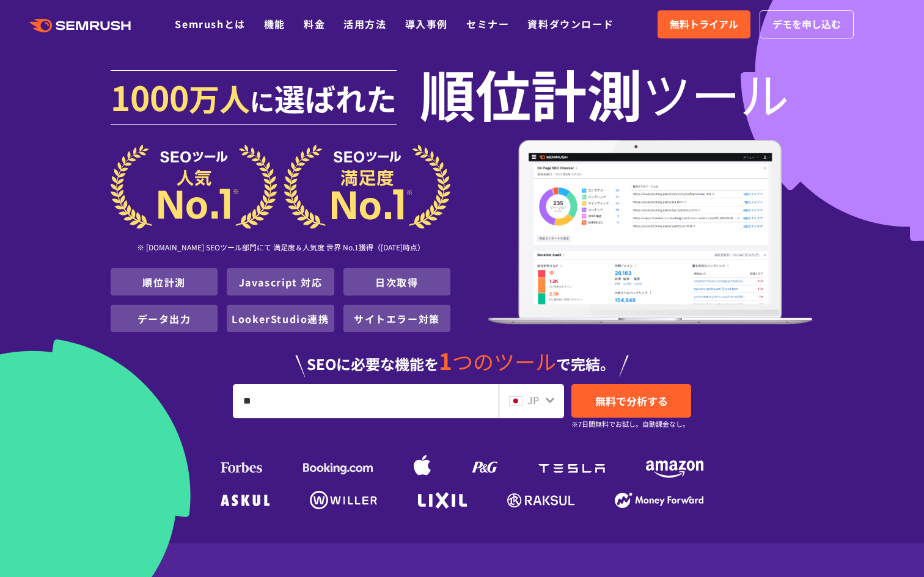 This screenshot has height=577, width=924. I want to click on a: データ出力, so click(165, 319).